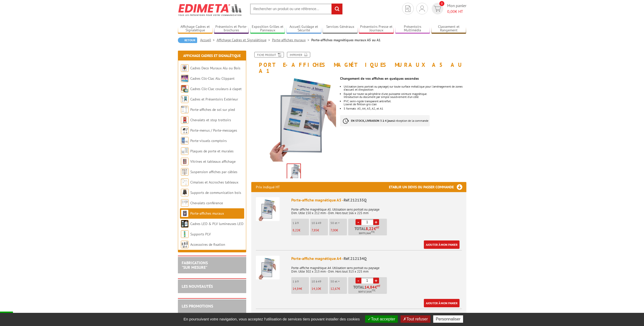 Image resolution: width=644 pixels, height=326 pixels. Describe the element at coordinates (376, 268) in the screenshot. I see `p: Porte-affiche magnétique A4. Utilisation sens portrait ou paysage Dim. Utile 302 x 213 mm - Dim. ...` at that location.